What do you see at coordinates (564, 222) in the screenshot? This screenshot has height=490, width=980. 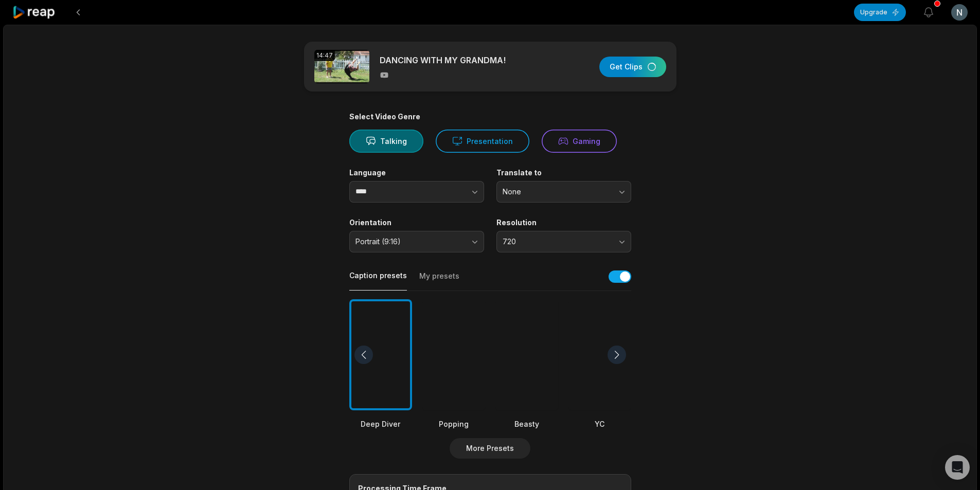 I see `label: Resolution` at bounding box center [564, 222].